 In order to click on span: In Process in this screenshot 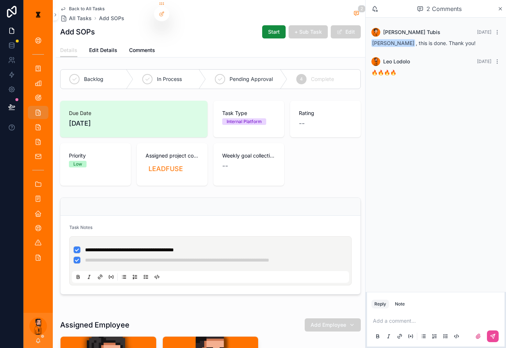, I will do `click(169, 79)`.